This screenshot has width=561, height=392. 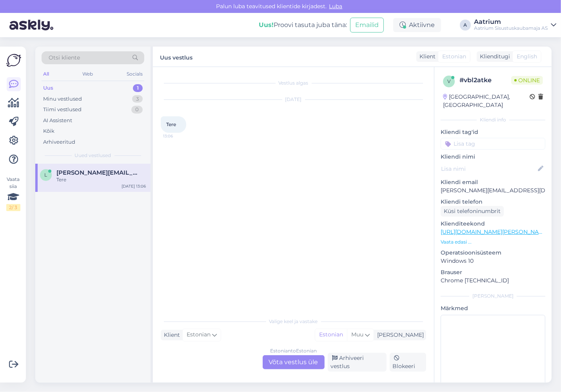 I want to click on div: 1, so click(x=137, y=88).